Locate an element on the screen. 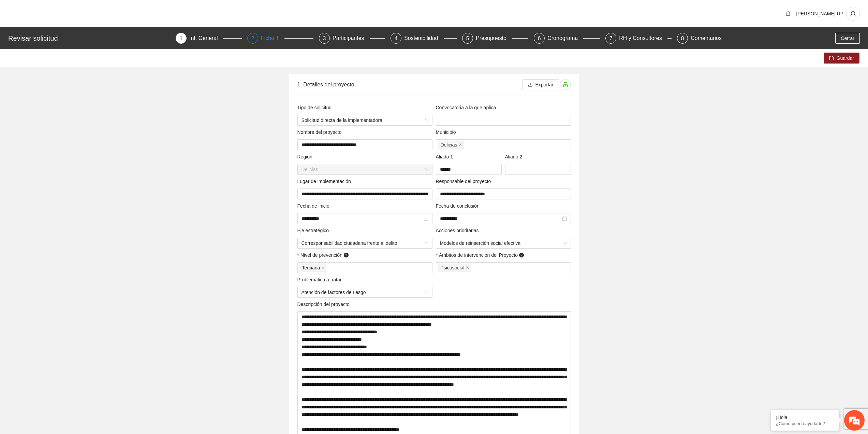  button: Cerrar is located at coordinates (848, 38).